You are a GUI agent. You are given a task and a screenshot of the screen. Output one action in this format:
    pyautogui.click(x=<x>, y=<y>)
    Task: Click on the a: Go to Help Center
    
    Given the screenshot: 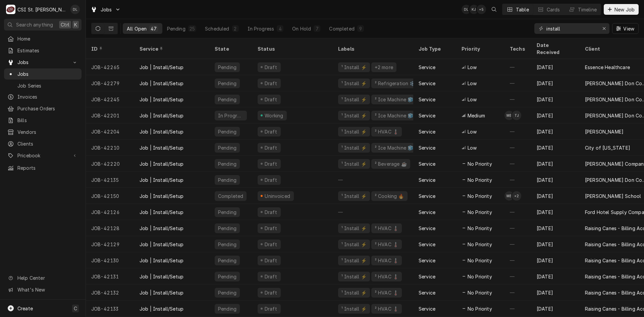 What is the action you would take?
    pyautogui.click(x=43, y=278)
    